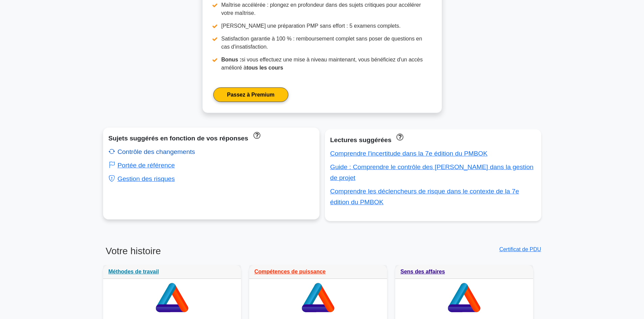 This screenshot has height=319, width=644. Describe the element at coordinates (156, 152) in the screenshot. I see `font: Contrôle des changements` at that location.